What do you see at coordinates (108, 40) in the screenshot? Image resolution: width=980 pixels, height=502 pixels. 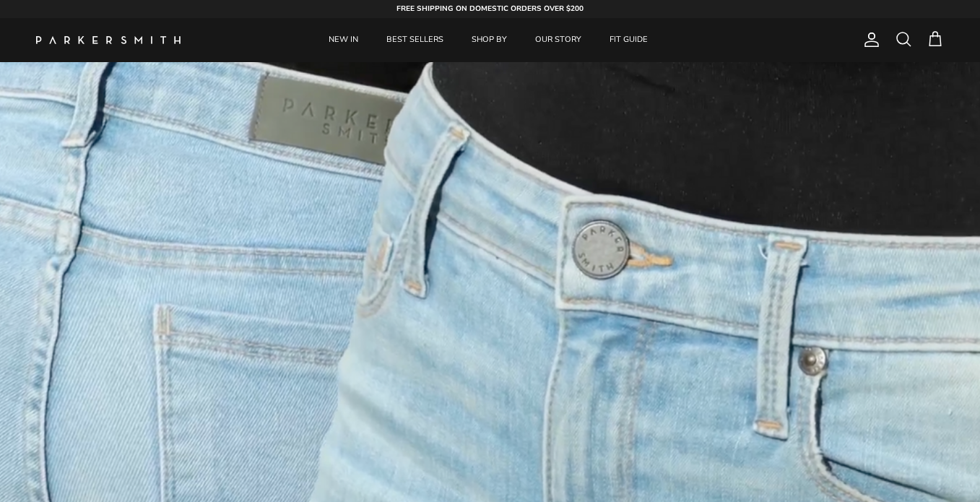 I see `a: Parker Smith` at bounding box center [108, 40].